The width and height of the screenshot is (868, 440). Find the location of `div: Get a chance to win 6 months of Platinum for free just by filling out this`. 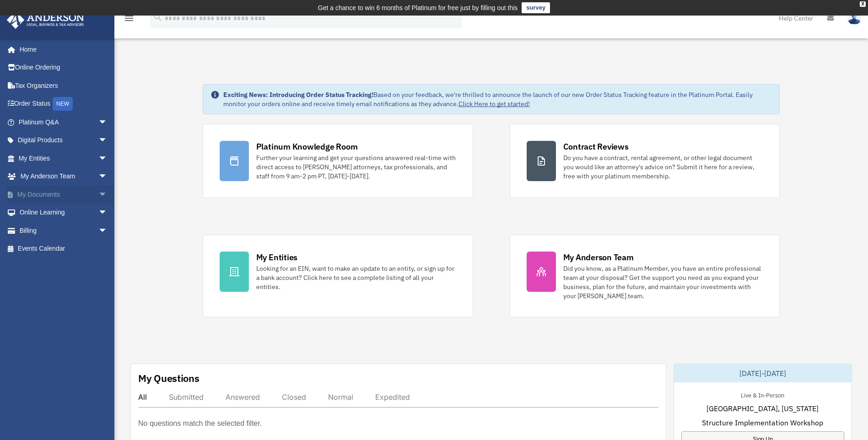

div: Get a chance to win 6 months of Platinum for free just by filling out this is located at coordinates (418, 7).